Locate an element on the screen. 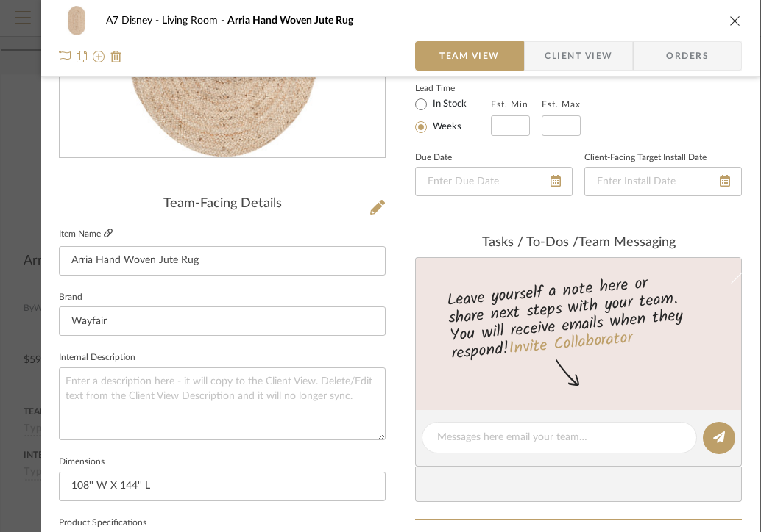  input: Enter Item Name is located at coordinates (222, 261).